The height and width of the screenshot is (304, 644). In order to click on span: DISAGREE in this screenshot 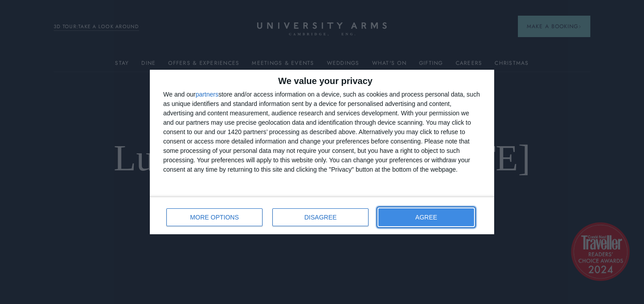, I will do `click(321, 217)`.